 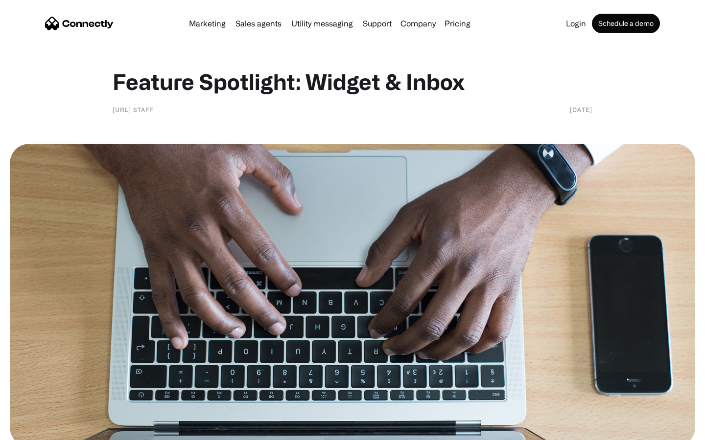 I want to click on a: Utility messaging, so click(x=322, y=23).